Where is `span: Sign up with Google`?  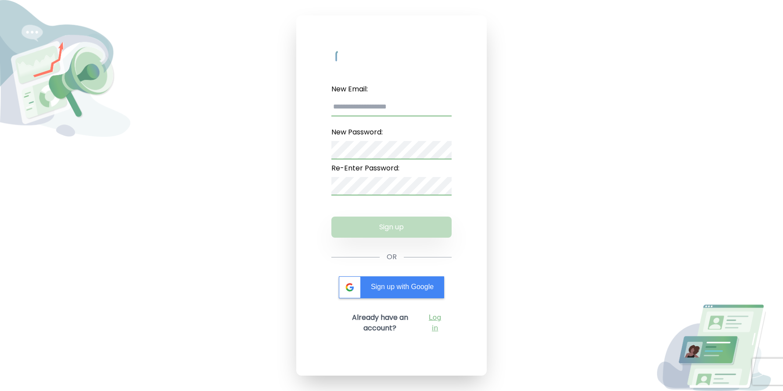 span: Sign up with Google is located at coordinates (402, 286).